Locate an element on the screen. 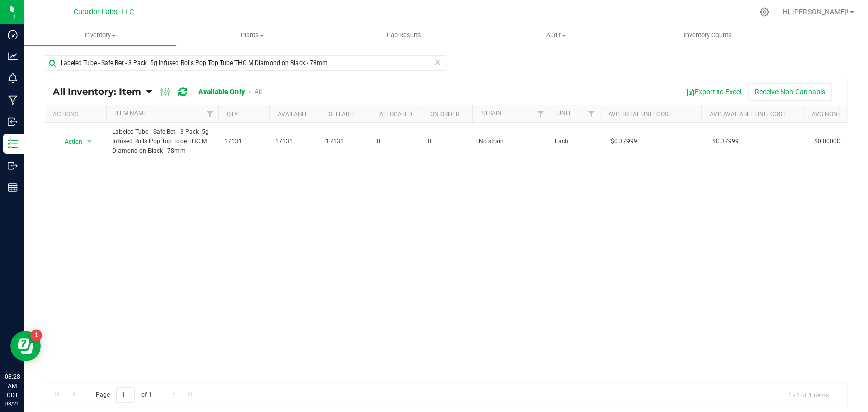 This screenshot has height=412, width=868. a: On Order is located at coordinates (444, 114).